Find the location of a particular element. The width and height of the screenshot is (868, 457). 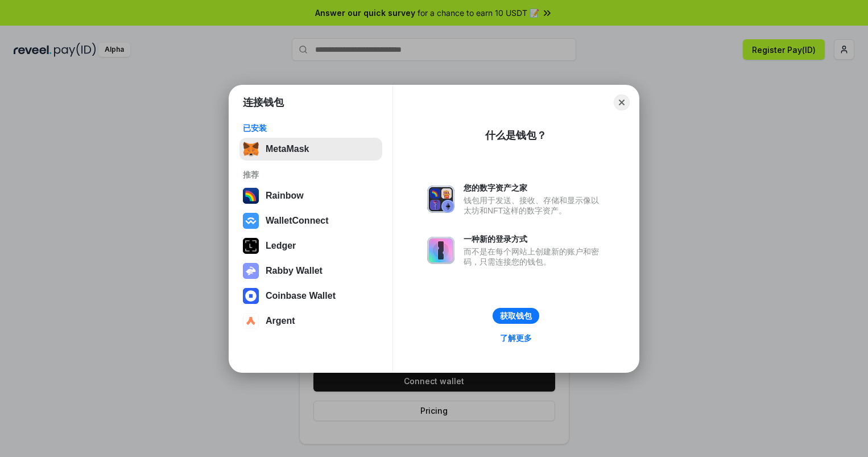

div: 一种新的登录方式 is located at coordinates (534, 239).